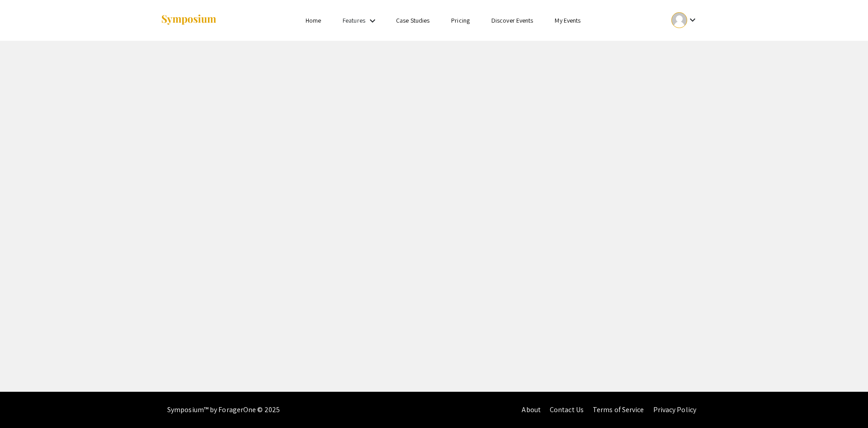  Describe the element at coordinates (189, 20) in the screenshot. I see `img: Symposium by ForagerOne` at that location.